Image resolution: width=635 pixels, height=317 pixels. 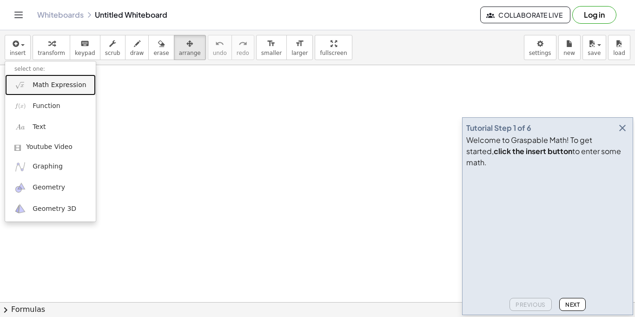 What do you see at coordinates (20, 106) in the screenshot?
I see `img: f_x.png` at bounding box center [20, 106].